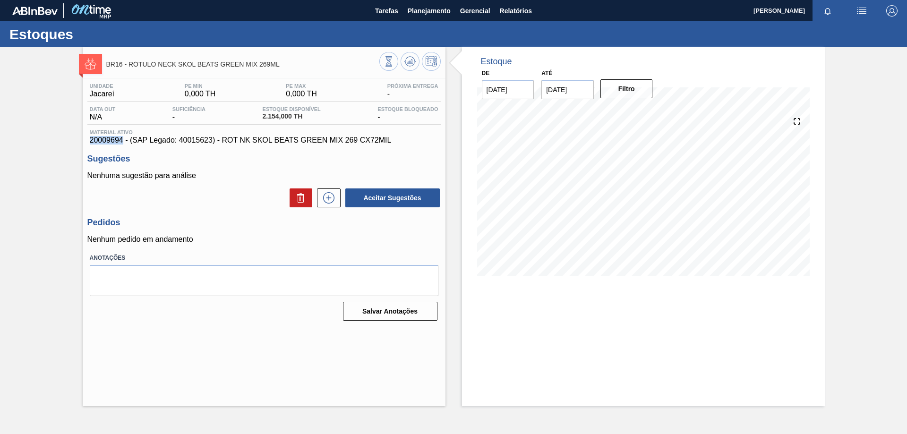  Describe the element at coordinates (264, 223) in the screenshot. I see `h3: Pedidos` at that location.